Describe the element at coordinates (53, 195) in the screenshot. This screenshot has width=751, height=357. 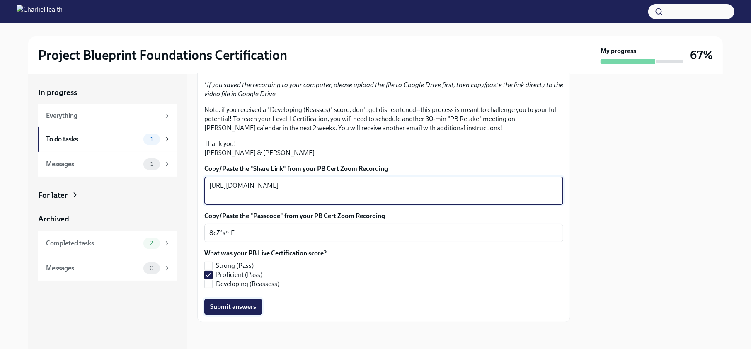
I see `div: For later` at that location.